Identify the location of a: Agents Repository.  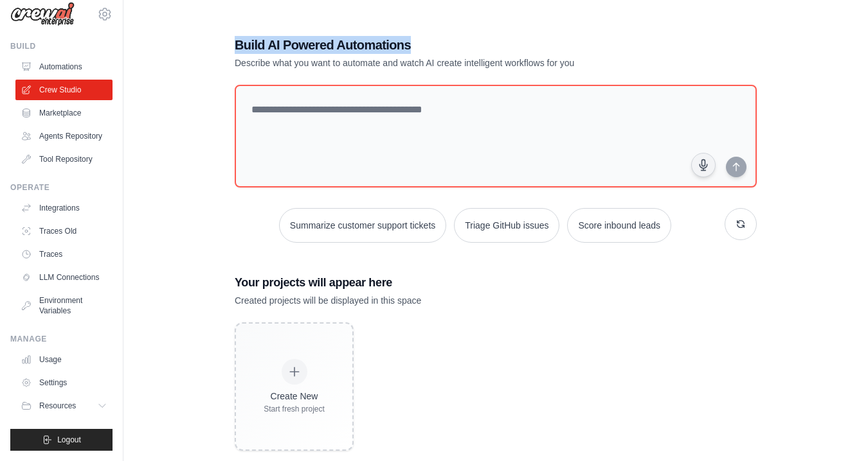
(64, 136).